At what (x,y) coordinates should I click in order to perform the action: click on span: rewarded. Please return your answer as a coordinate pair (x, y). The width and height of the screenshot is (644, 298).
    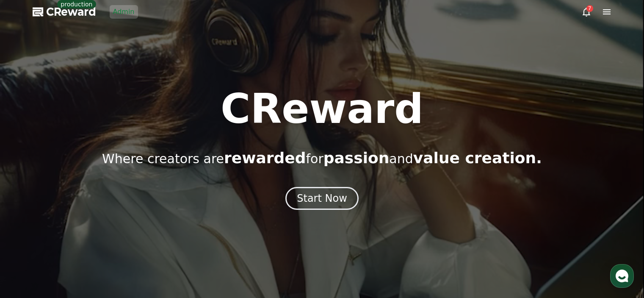
    Looking at the image, I should click on (265, 158).